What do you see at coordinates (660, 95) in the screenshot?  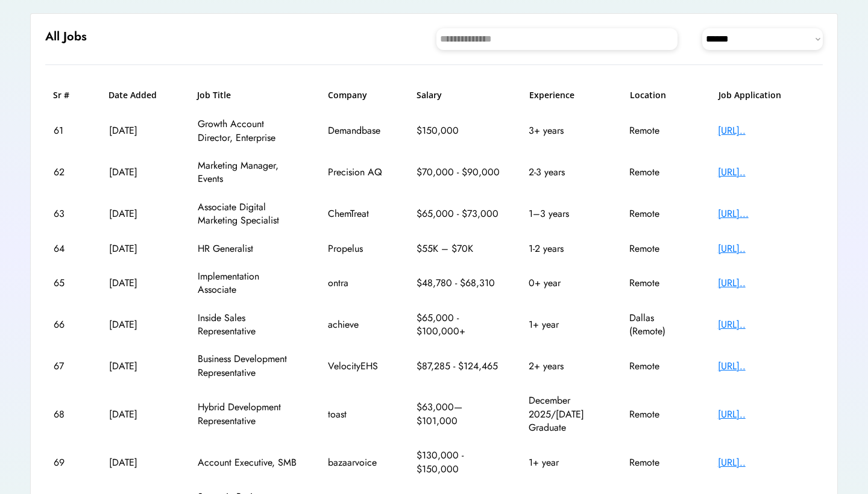 I see `h6: Location` at bounding box center [660, 95].